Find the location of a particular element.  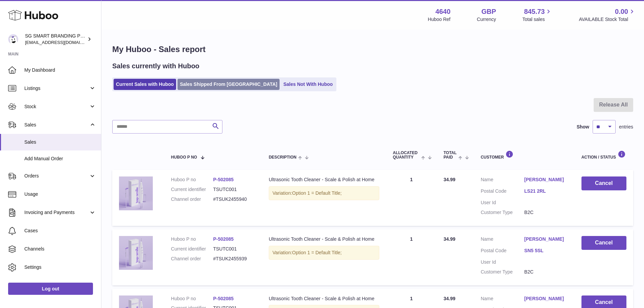

div: Currency is located at coordinates (486, 19).